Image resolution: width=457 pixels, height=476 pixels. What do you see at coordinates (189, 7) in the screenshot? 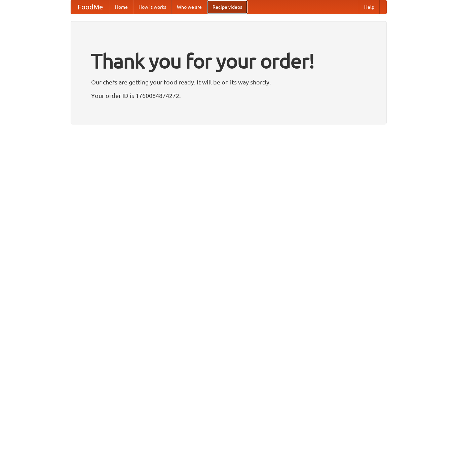
I see `a: Who we are` at bounding box center [189, 7].